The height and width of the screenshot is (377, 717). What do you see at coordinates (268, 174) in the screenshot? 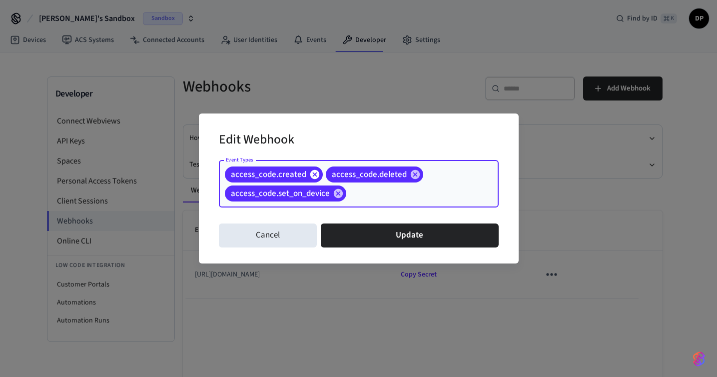
I see `span: access_code.created` at bounding box center [268, 174].